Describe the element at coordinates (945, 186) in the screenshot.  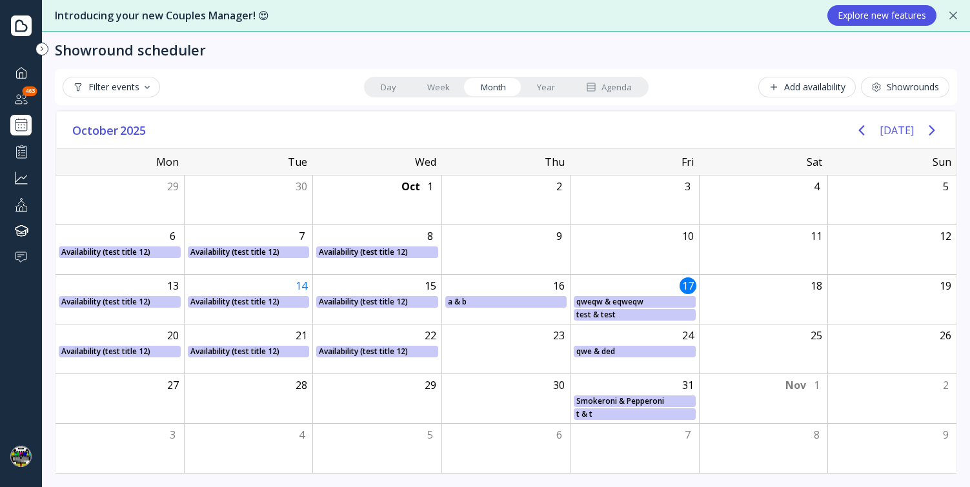
I see `div: Sunday, October 5, 2025` at that location.